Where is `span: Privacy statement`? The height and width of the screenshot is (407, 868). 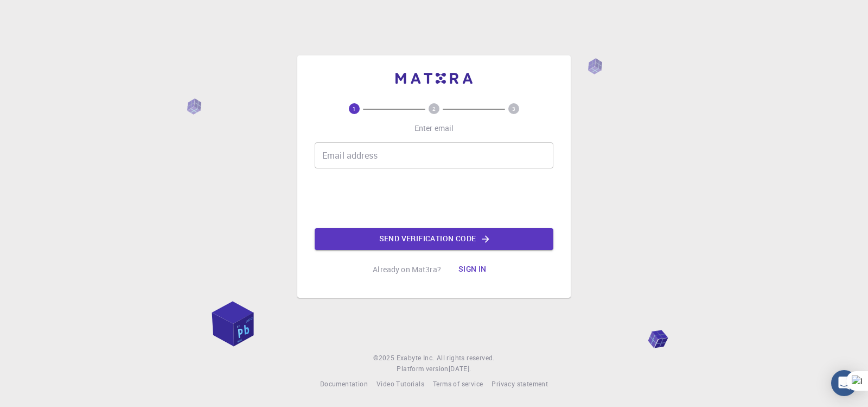 span: Privacy statement is located at coordinates (520, 383).